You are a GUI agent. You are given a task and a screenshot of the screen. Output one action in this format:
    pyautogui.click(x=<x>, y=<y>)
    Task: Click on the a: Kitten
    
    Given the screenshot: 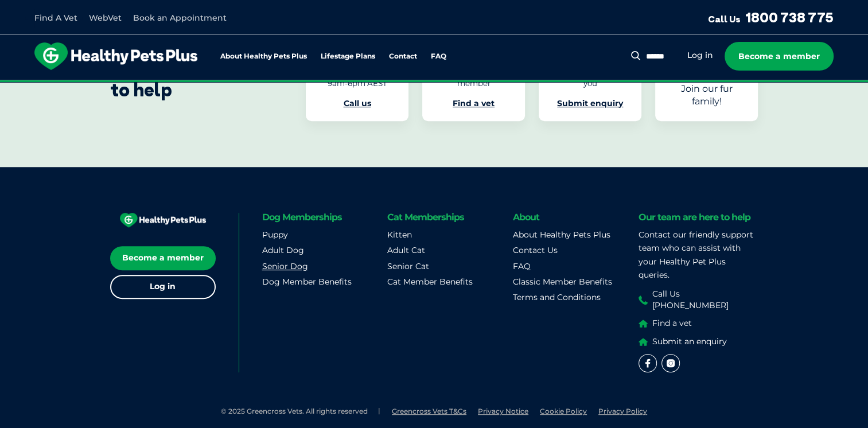 What is the action you would take?
    pyautogui.click(x=399, y=234)
    